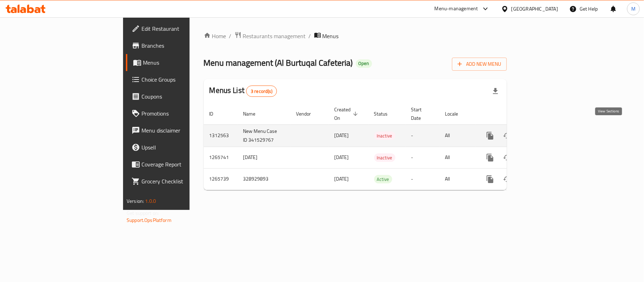 The width and height of the screenshot is (644, 282). Describe the element at coordinates (178, 147) in the screenshot. I see `a: Upsell` at that location.